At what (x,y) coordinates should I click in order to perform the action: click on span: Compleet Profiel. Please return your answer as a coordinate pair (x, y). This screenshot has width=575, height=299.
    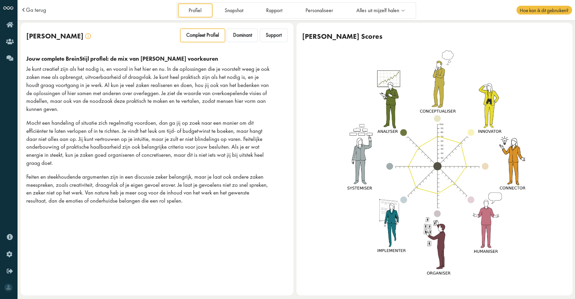
    Looking at the image, I should click on (202, 35).